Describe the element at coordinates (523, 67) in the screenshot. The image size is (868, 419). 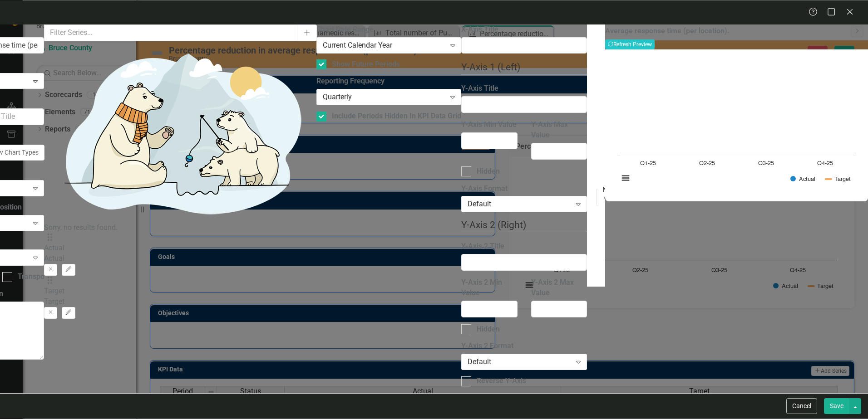
I see `legend: Y-Axis 1 (Left)` at that location.